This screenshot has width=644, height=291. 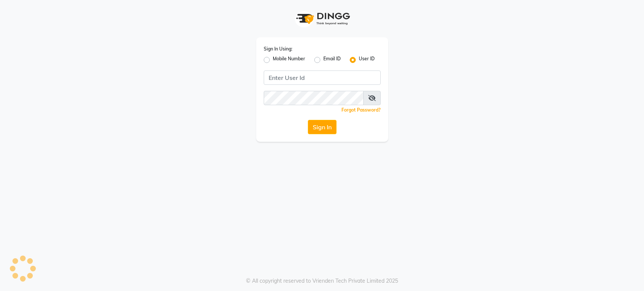 I want to click on button: Sign In, so click(x=322, y=127).